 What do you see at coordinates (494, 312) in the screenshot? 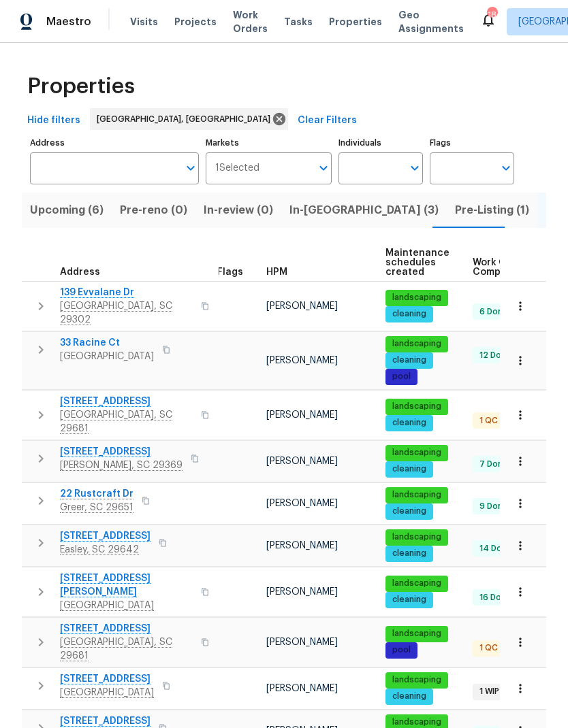
I see `span: 6 Done` at bounding box center [494, 312].